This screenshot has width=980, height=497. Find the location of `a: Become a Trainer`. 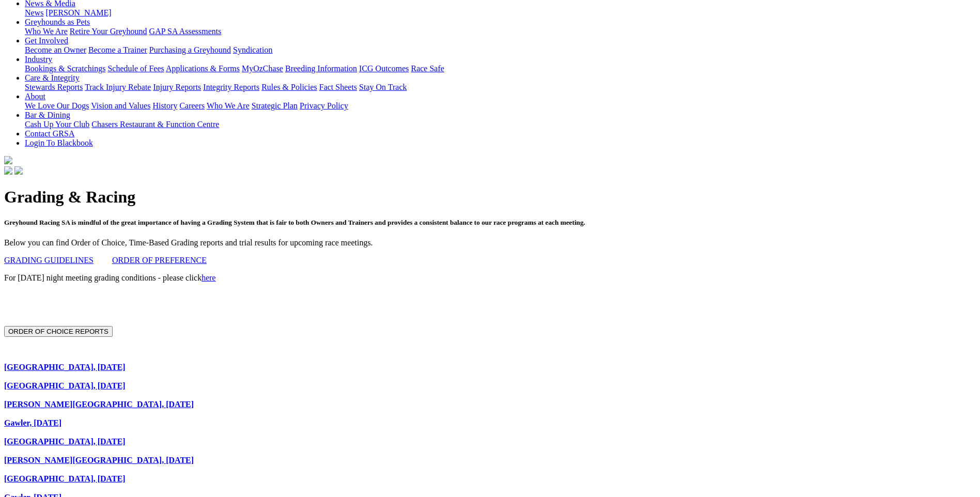

a: Become a Trainer is located at coordinates (117, 49).